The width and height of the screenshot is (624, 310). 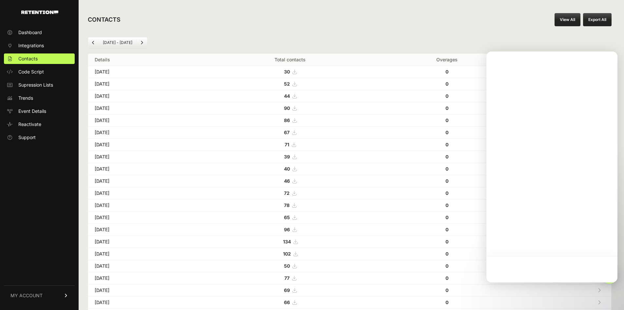 What do you see at coordinates (287, 290) in the screenshot?
I see `strong: 69` at bounding box center [287, 290].